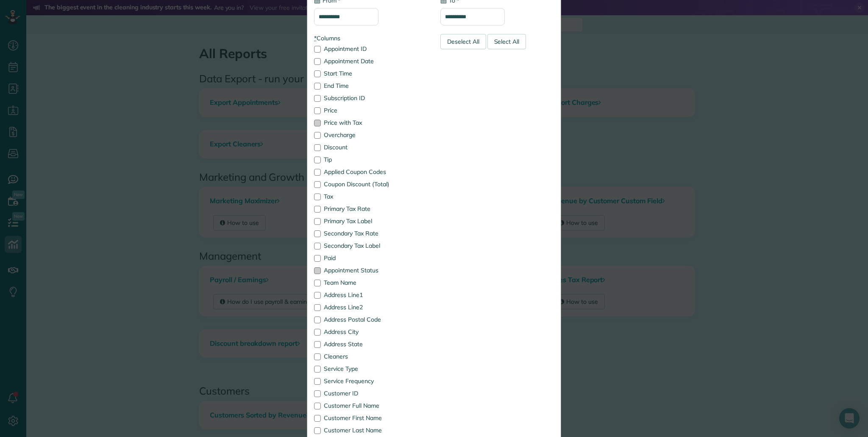 The height and width of the screenshot is (437, 868). I want to click on label: Address Line2, so click(371, 307).